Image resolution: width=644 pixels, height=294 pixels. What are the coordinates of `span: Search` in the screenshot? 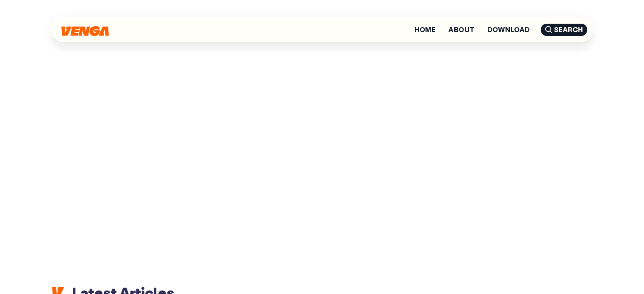 It's located at (564, 30).